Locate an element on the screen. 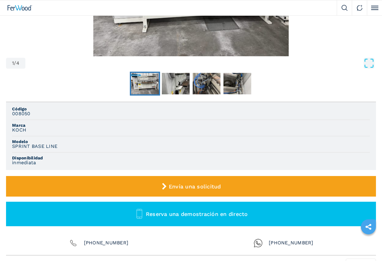 This screenshot has height=261, width=382. h3: 008050 is located at coordinates (21, 114).